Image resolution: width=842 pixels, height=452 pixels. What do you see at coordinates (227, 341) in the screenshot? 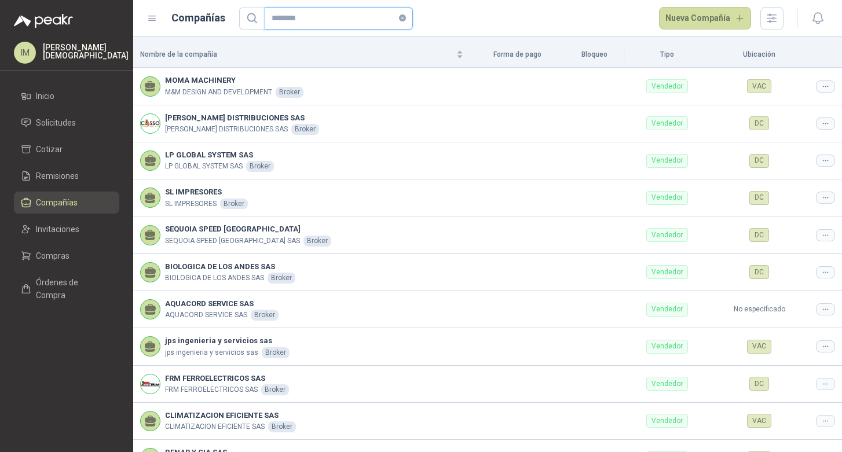
I see `b: jps ingenieria y servicios sas` at bounding box center [227, 341].